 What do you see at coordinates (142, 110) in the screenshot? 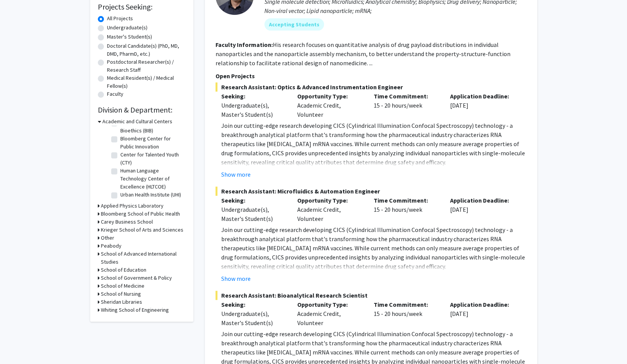
I see `h2: Division & Department:` at bounding box center [142, 110].